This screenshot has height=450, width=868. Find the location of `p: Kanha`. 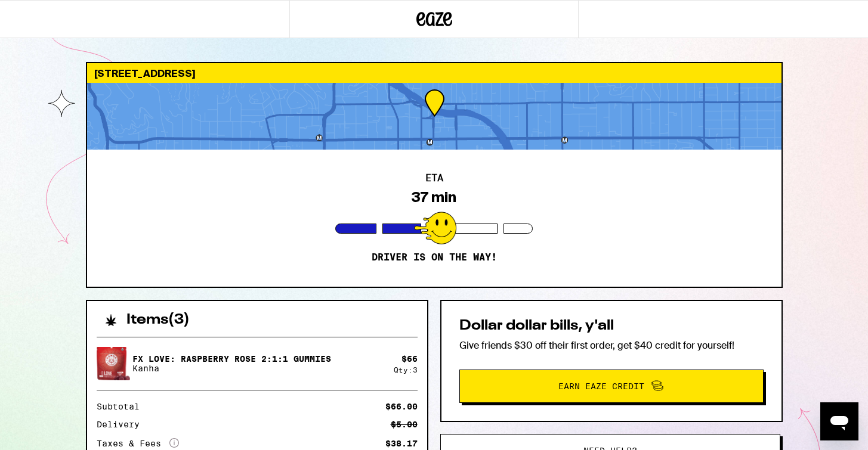

p: Kanha is located at coordinates (231, 368).